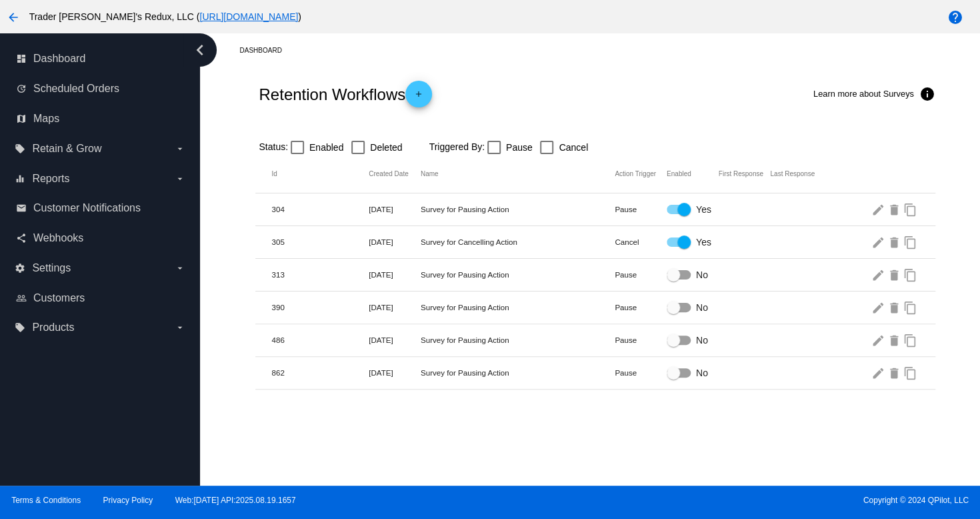 Image resolution: width=980 pixels, height=519 pixels. I want to click on span: Yes, so click(703, 209).